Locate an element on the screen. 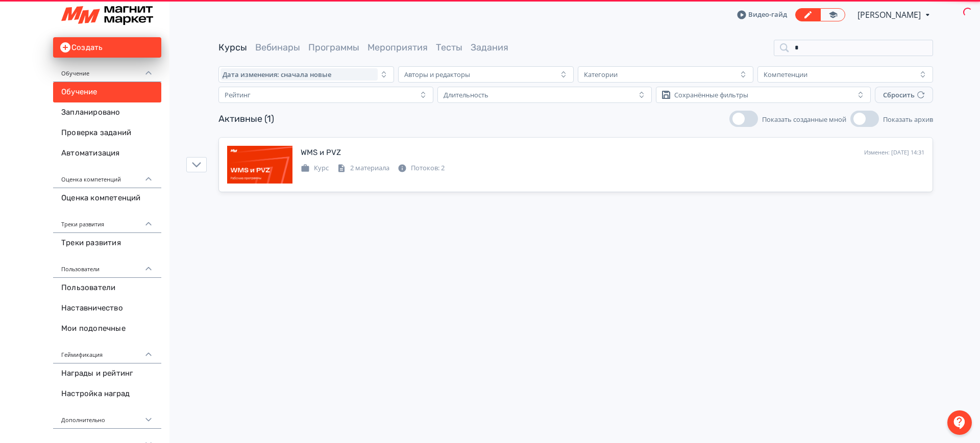 Image resolution: width=980 pixels, height=443 pixels. a: Курсы is located at coordinates (233, 47).